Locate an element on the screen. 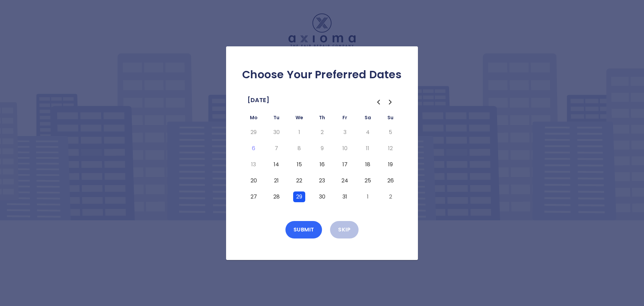  button: Wednesday, October 8th, 2025 is located at coordinates (300, 148).